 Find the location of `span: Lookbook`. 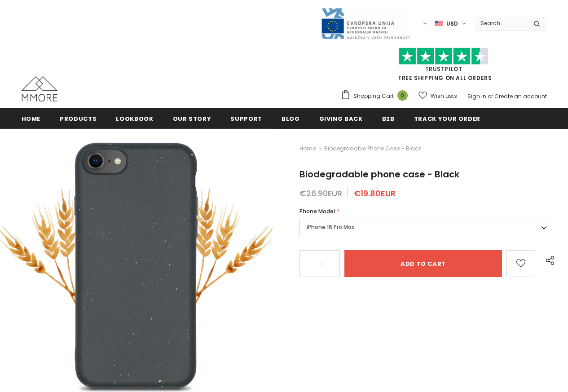

span: Lookbook is located at coordinates (134, 119).